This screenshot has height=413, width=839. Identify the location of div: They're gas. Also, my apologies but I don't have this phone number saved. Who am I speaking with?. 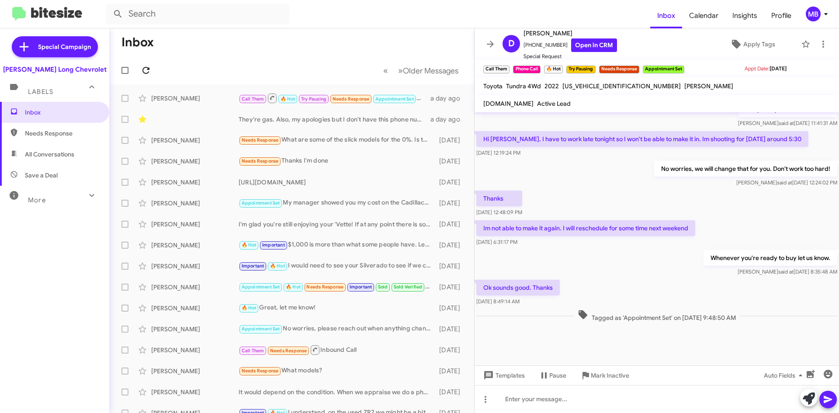
(334, 119).